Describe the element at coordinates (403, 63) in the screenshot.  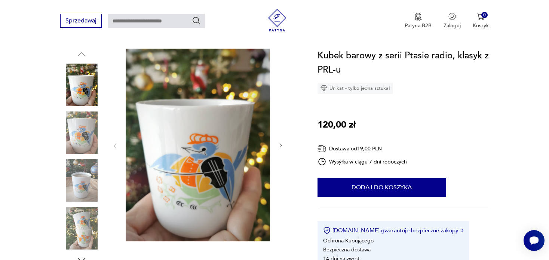
I see `h1: Kubek barowy z serii Ptasie radio, klasyk z PRL-u` at that location.